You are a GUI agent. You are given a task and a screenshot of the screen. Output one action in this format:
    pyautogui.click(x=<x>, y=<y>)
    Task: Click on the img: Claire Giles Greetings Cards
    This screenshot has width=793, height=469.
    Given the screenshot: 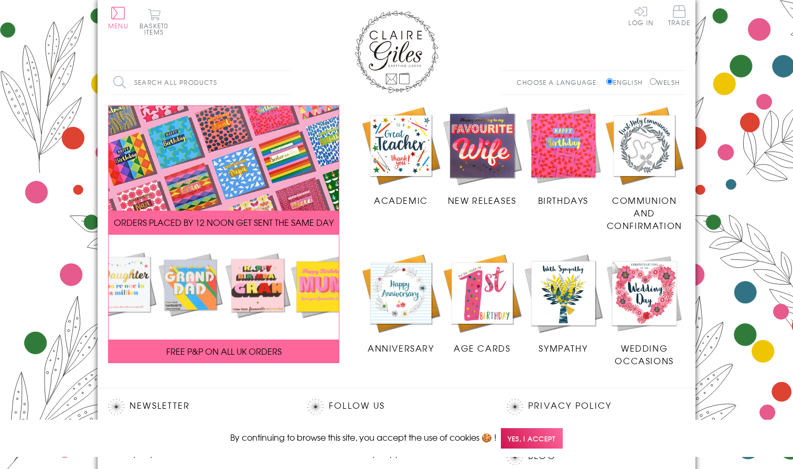 What is the action you would take?
    pyautogui.click(x=396, y=52)
    